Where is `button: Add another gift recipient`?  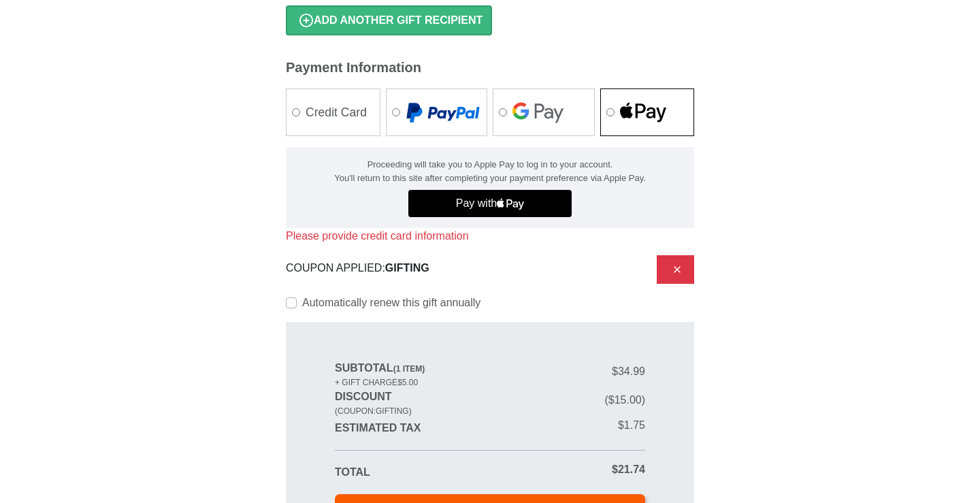
button: Add another gift recipient is located at coordinates (388, 21).